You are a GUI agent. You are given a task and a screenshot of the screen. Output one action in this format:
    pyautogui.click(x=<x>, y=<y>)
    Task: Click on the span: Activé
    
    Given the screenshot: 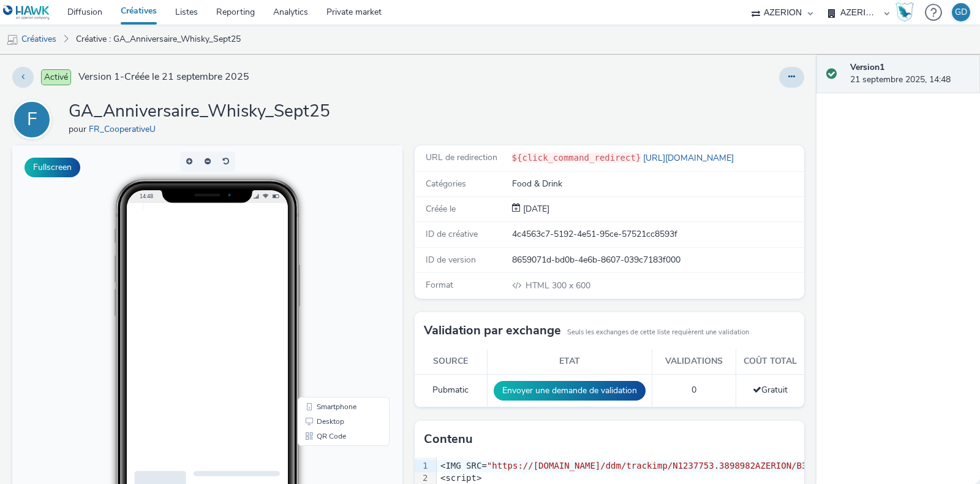 What is the action you would take?
    pyautogui.click(x=56, y=77)
    